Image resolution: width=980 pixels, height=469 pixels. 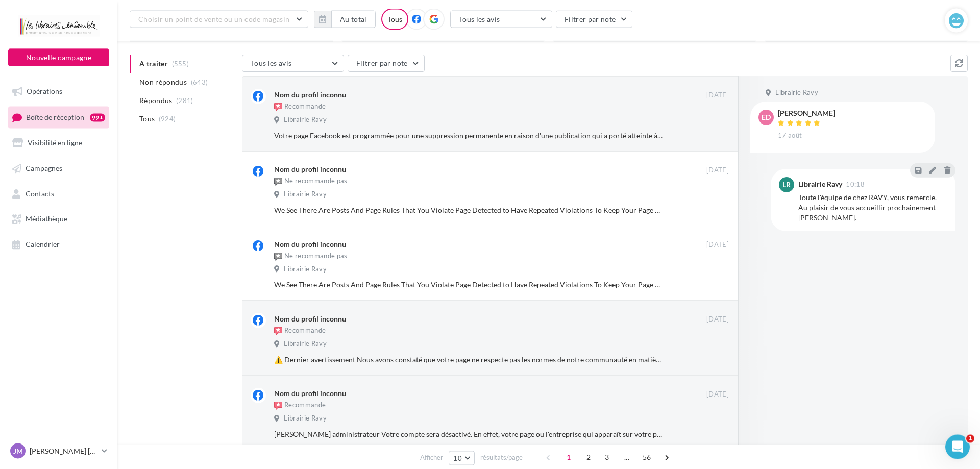 I want to click on span: (924), so click(x=168, y=119).